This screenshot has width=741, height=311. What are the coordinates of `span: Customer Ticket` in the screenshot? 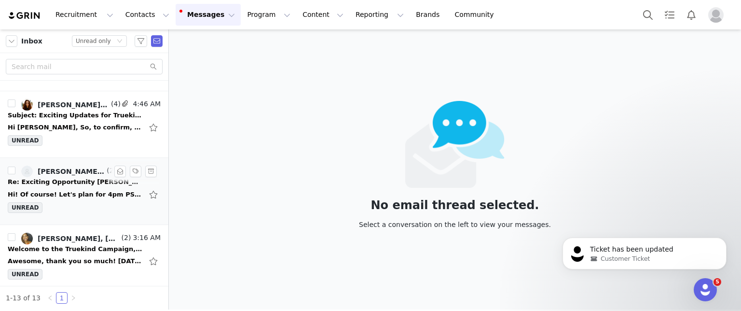 It's located at (77, 41).